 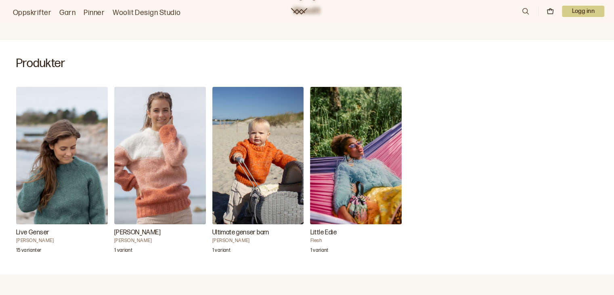 I want to click on h4: Flesh, so click(x=356, y=241).